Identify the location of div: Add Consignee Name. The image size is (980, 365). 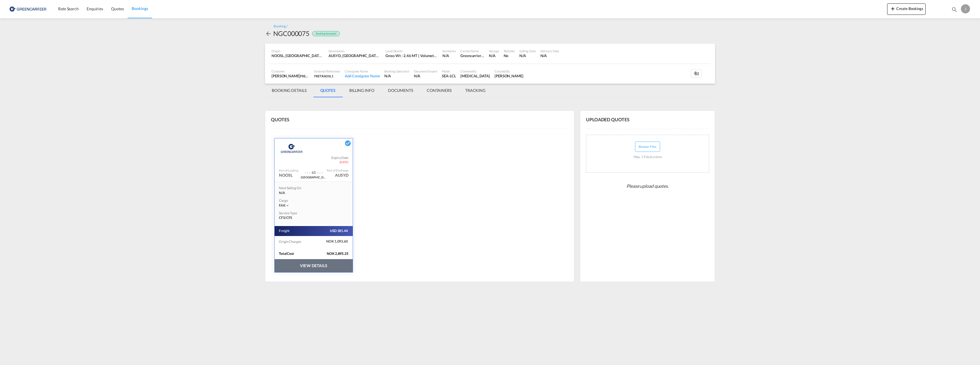
(362, 76).